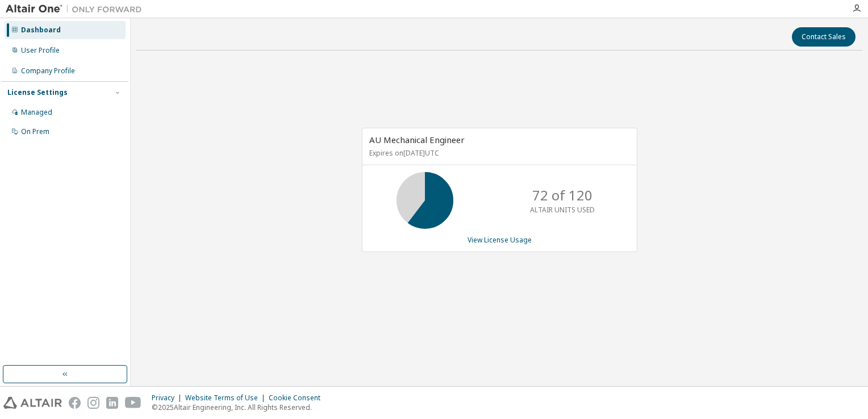 Image resolution: width=868 pixels, height=419 pixels. I want to click on img: altair_logo.svg, so click(32, 402).